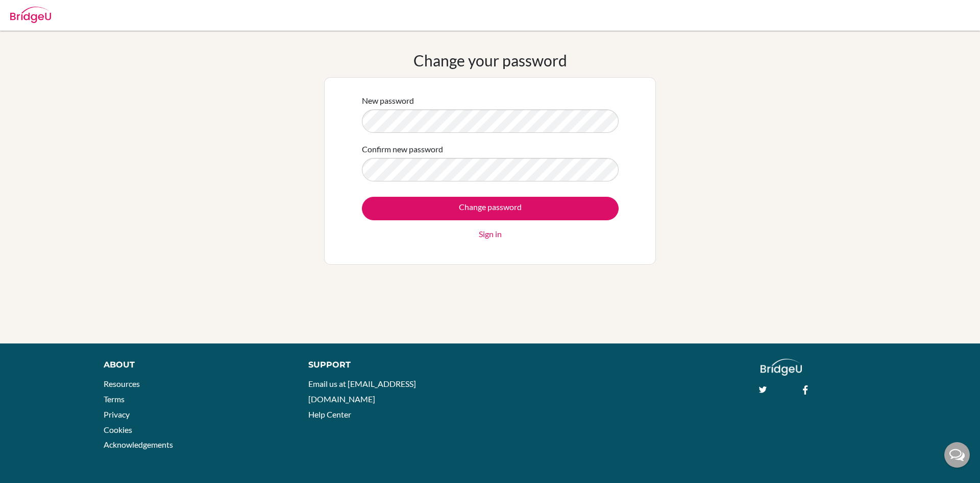 Image resolution: width=980 pixels, height=483 pixels. What do you see at coordinates (402, 149) in the screenshot?
I see `label: Confirm new password` at bounding box center [402, 149].